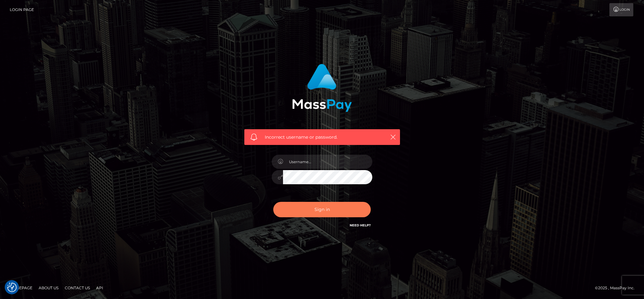  I want to click on a: Contact Us, so click(77, 288).